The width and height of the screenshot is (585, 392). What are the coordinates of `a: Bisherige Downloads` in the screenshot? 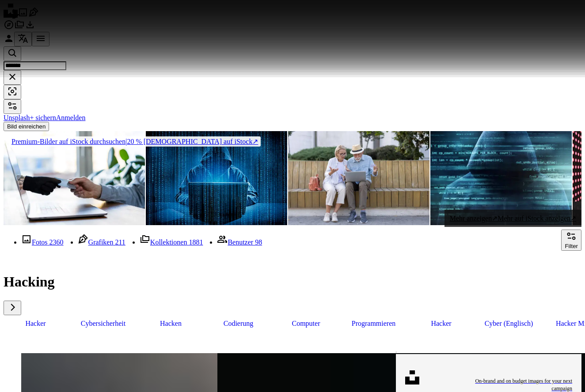 It's located at (30, 27).